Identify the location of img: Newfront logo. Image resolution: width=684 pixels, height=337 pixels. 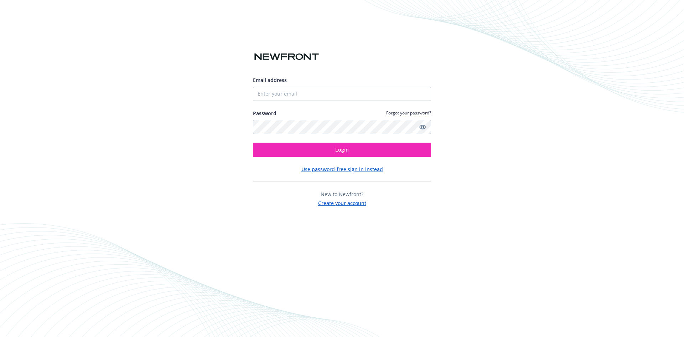
(286, 57).